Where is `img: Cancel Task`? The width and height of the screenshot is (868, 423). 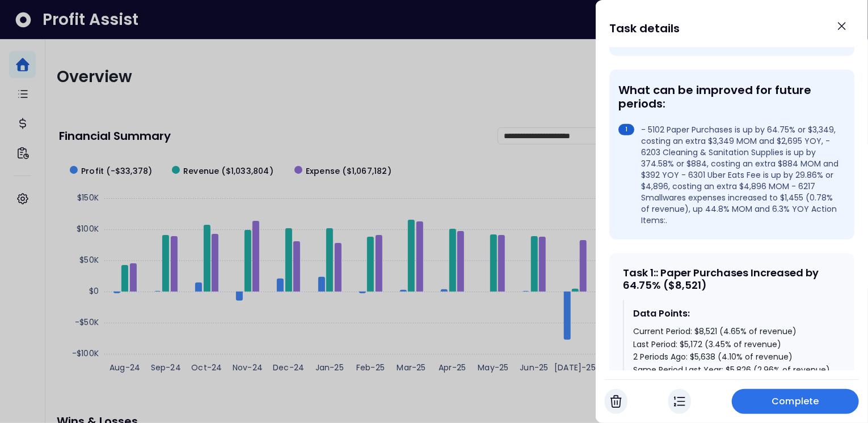 img: Cancel Task is located at coordinates (616, 402).